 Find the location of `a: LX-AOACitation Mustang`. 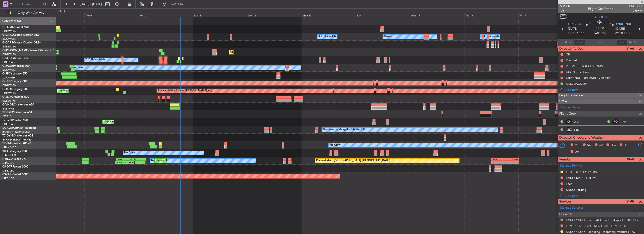

a: LX-AOACitation Mustang is located at coordinates (19, 128).